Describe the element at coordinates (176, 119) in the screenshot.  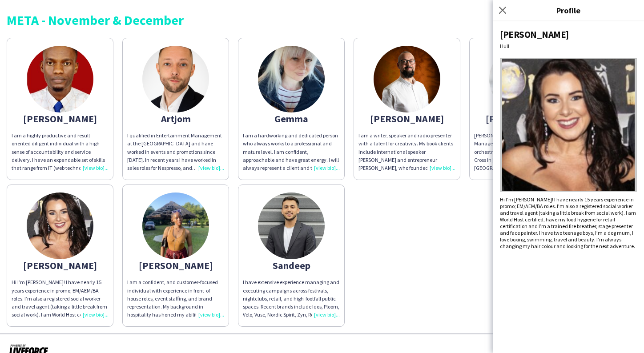
I see `div: Artjom` at that location.